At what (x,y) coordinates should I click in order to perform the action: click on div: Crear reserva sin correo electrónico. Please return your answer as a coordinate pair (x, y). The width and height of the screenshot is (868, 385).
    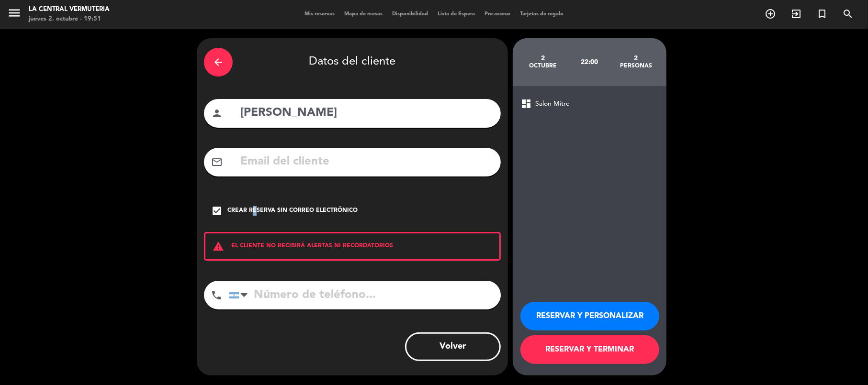
    Looking at the image, I should click on (293, 211).